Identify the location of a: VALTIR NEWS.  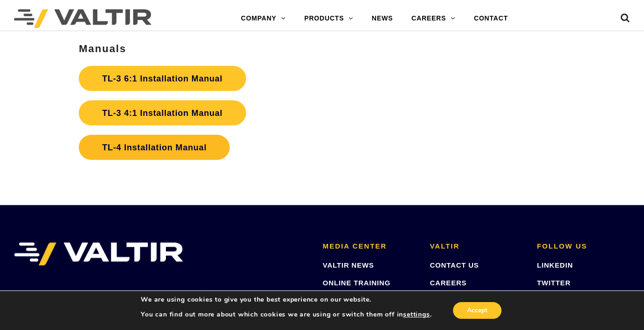
(348, 265).